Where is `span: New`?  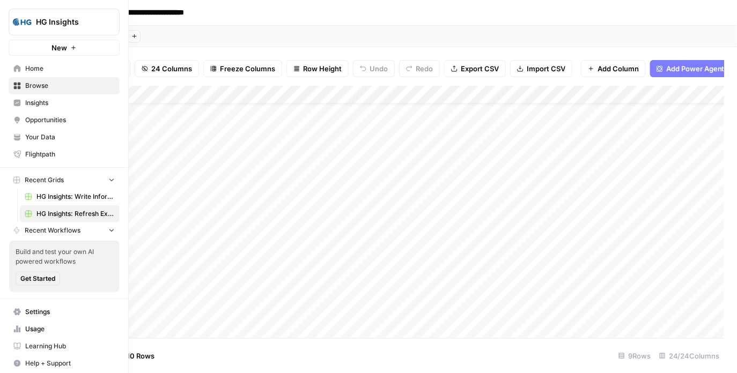
span: New is located at coordinates (59, 48).